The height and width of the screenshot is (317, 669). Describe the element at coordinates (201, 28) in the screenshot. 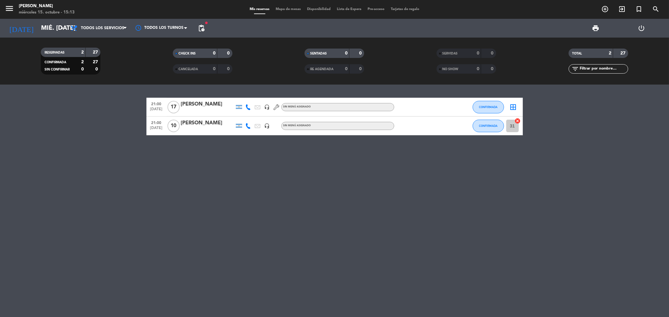

I see `span: pending_actions` at that location.